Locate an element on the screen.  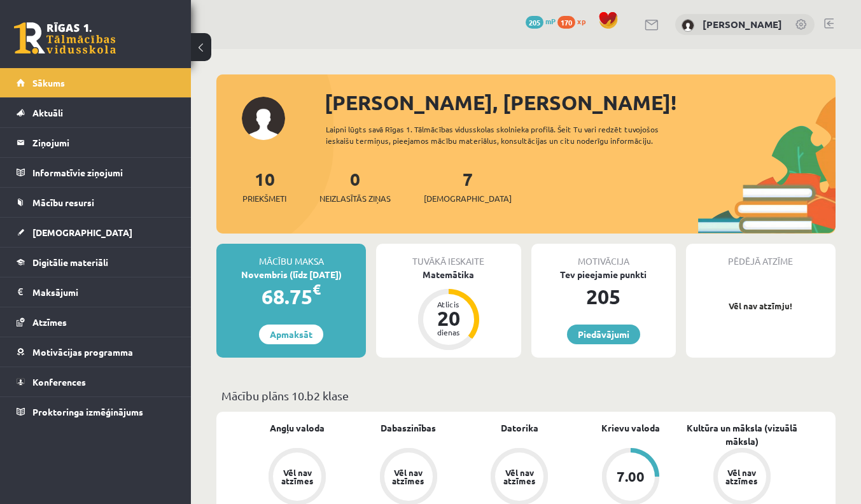
a: Atzīmes is located at coordinates (96, 322).